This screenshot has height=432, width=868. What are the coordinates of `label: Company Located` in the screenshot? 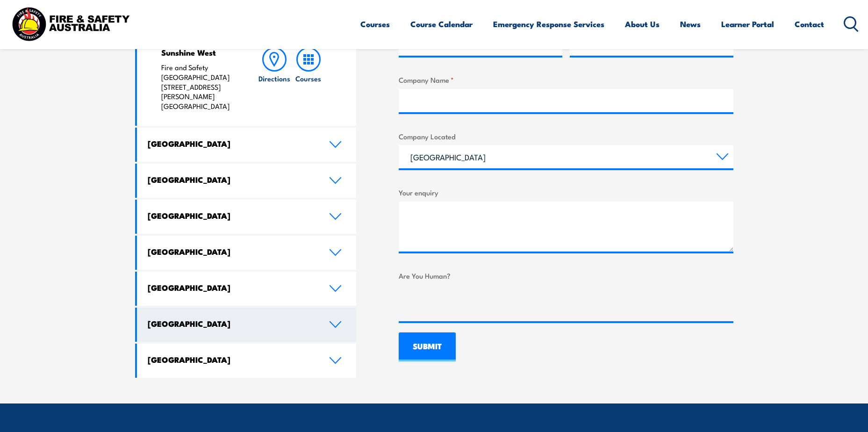 It's located at (566, 136).